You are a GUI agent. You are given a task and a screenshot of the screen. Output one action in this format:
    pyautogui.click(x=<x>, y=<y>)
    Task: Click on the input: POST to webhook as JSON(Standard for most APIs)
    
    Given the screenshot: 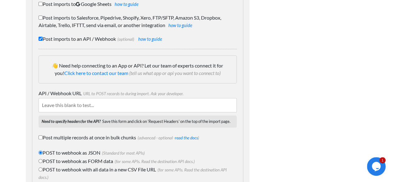 What is the action you would take?
    pyautogui.click(x=40, y=152)
    